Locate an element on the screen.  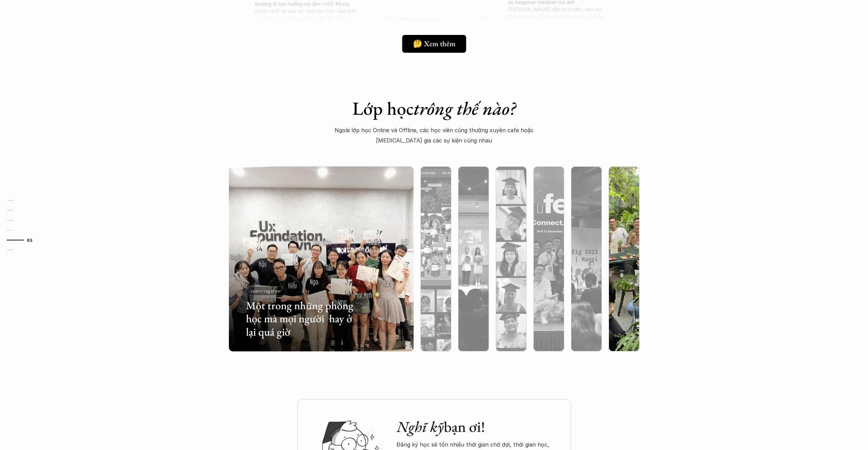
a: 05 is located at coordinates (23, 240).